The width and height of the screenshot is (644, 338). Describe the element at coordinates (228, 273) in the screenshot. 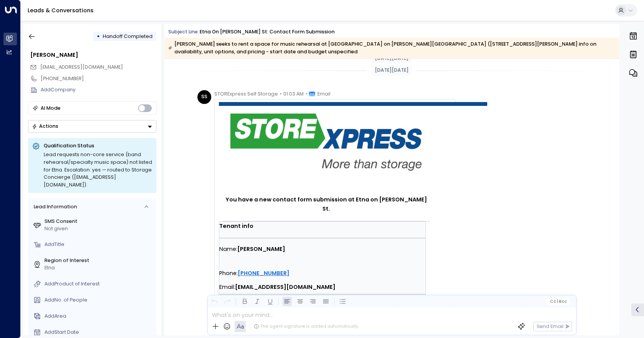

I see `span: Phone:` at that location.